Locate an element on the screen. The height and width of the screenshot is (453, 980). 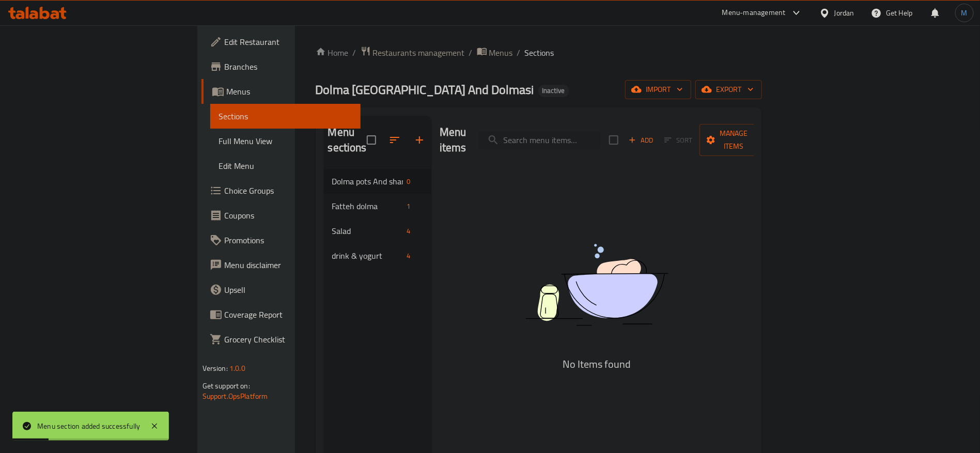
span: Add item is located at coordinates (641, 140).